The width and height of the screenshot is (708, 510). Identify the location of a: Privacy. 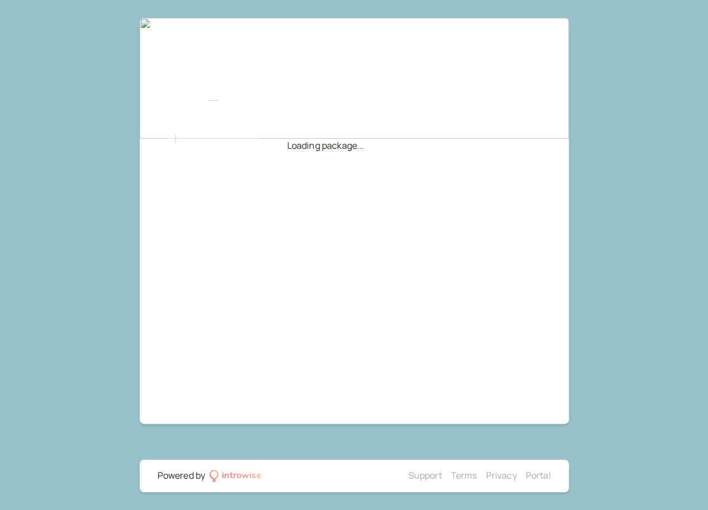
(501, 475).